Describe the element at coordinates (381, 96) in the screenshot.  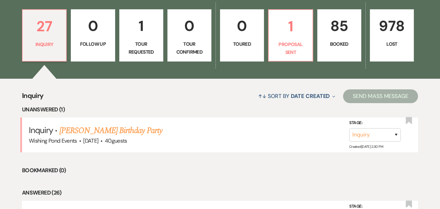
I see `button: Send Mass Message` at that location.